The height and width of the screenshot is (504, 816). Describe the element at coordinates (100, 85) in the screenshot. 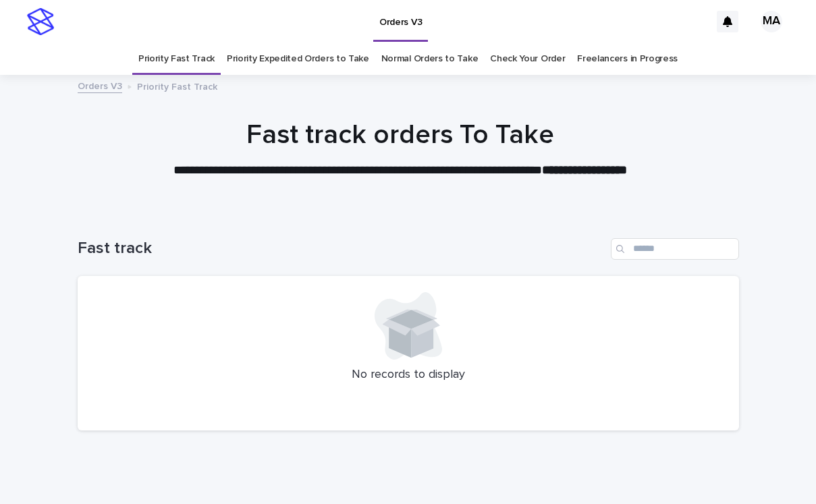

I see `a: Orders V3` at that location.